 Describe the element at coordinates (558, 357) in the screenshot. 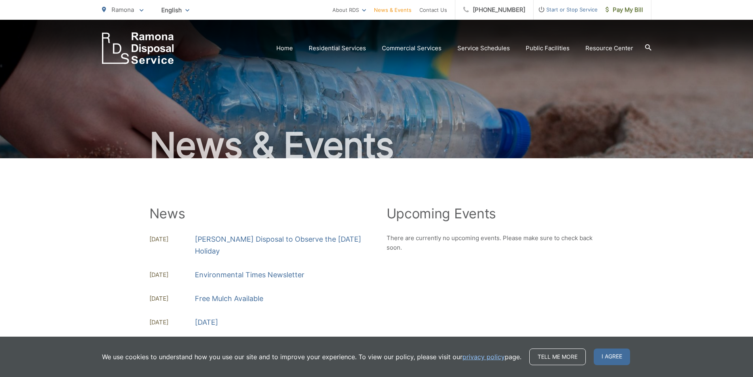

I see `a: Tell me more` at that location.